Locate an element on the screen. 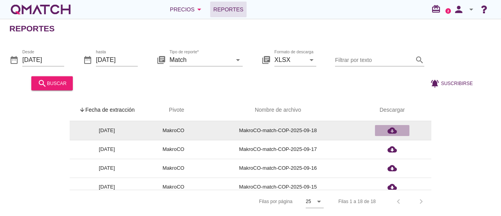 This screenshot has width=501, height=216. i: arrow_upward is located at coordinates (82, 110).